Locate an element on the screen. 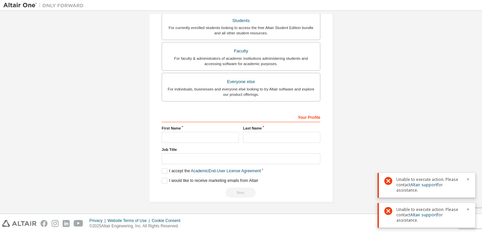 The width and height of the screenshot is (482, 233). label: Last Name is located at coordinates (281, 128).